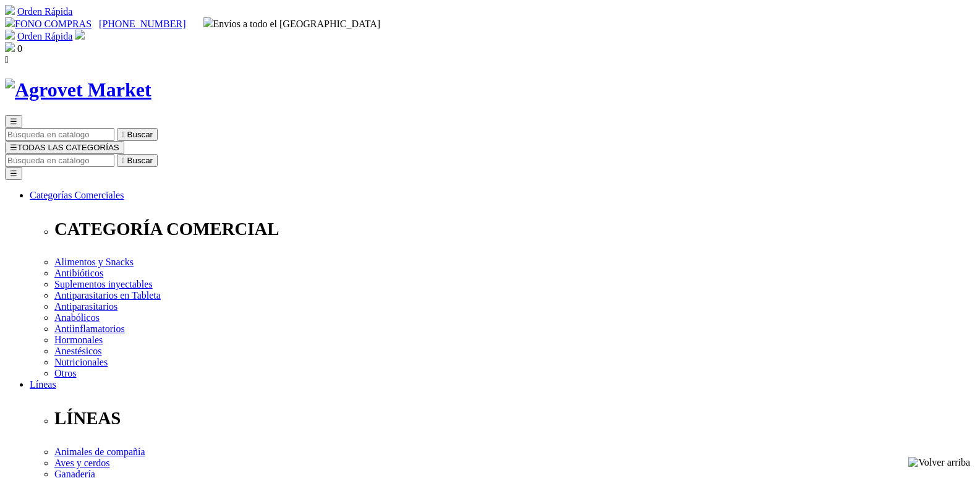 The image size is (980, 478). I want to click on p: LÍNEAS, so click(514, 418).